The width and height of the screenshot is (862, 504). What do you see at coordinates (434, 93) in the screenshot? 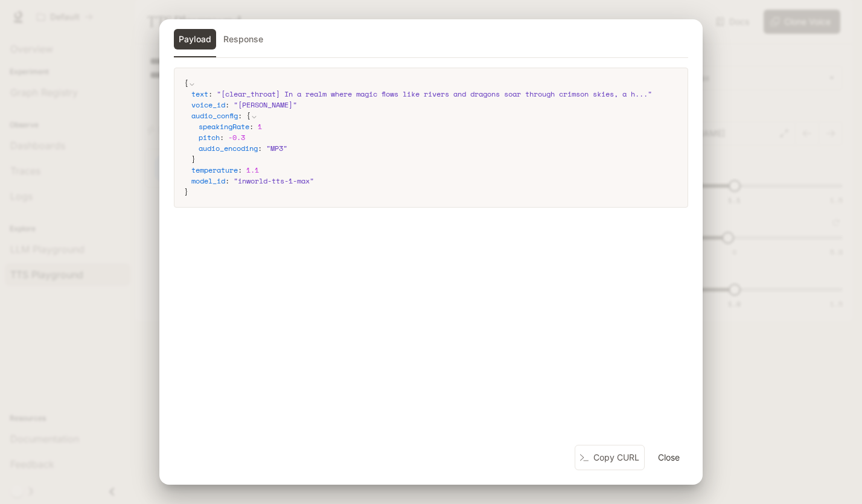
I see `span: " [clear_throat] In a realm where magic flows like rivers and dragons soar through crimson skies,...` at bounding box center [434, 93].